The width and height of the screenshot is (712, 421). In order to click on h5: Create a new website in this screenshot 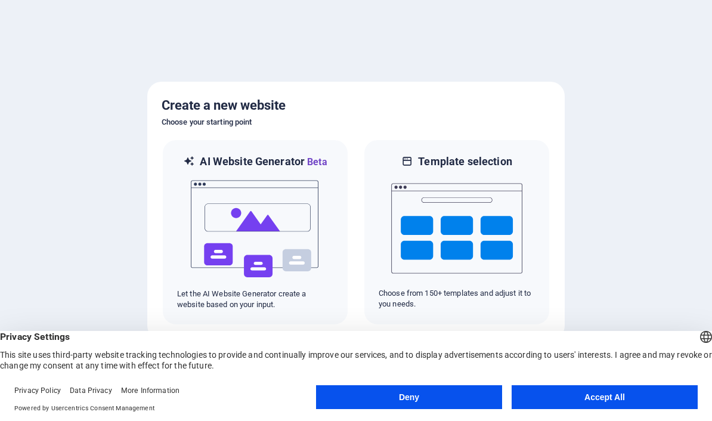, I will do `click(356, 106)`.